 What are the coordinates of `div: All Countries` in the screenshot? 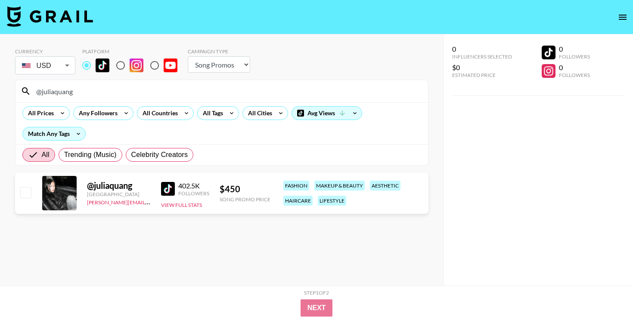 It's located at (158, 113).